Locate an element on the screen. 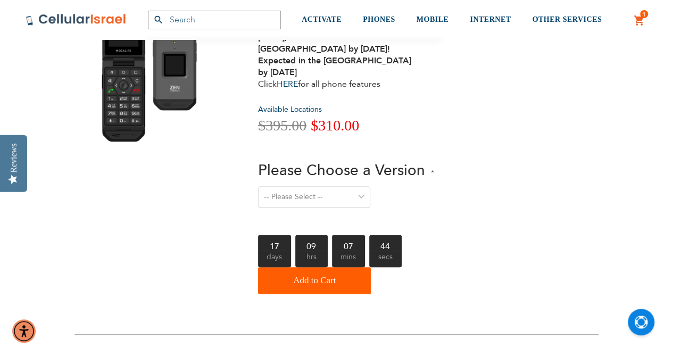 Image resolution: width=673 pixels, height=354 pixels. a: HERE is located at coordinates (287, 84).